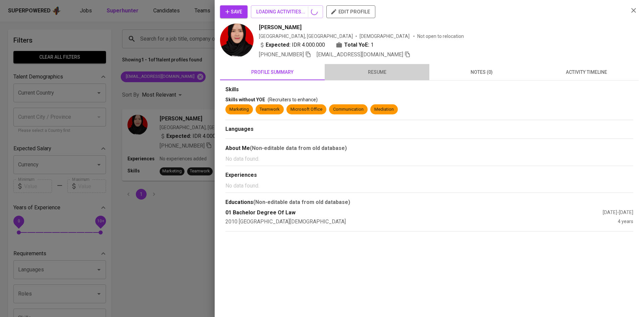 This screenshot has width=644, height=317. I want to click on button: LOADING ACTIVITIES..., so click(287, 12).